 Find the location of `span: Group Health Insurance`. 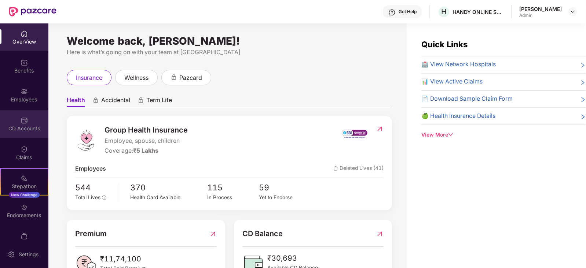

span: Group Health Insurance is located at coordinates (146, 130).